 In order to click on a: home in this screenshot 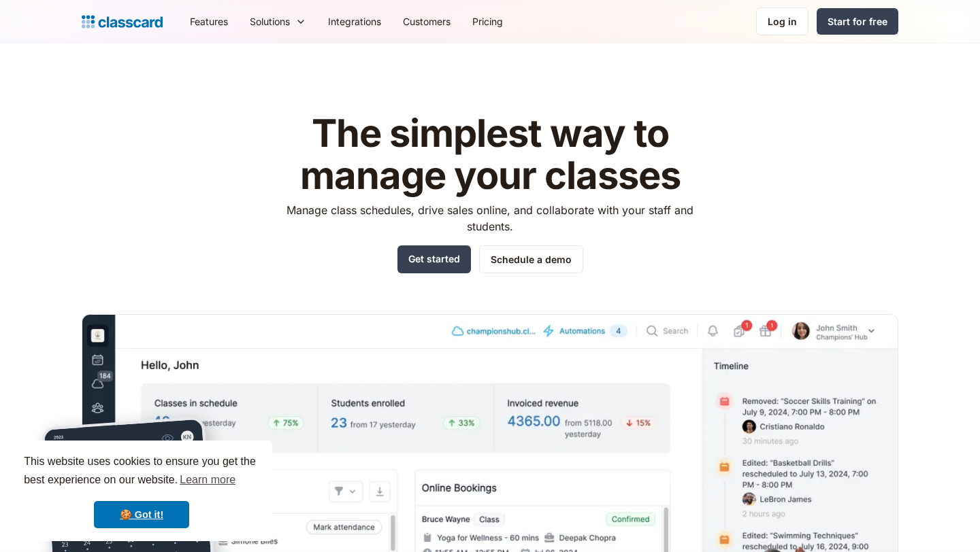, I will do `click(121, 22)`.